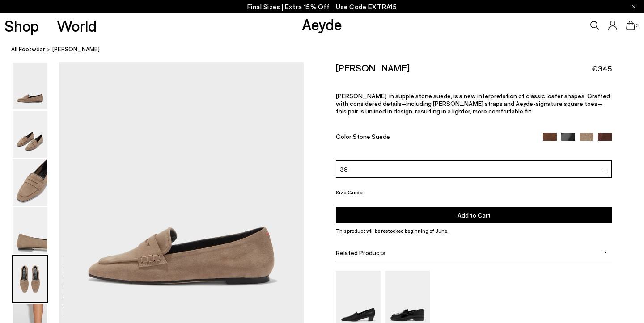 This screenshot has width=644, height=323. I want to click on span: 3, so click(637, 26).